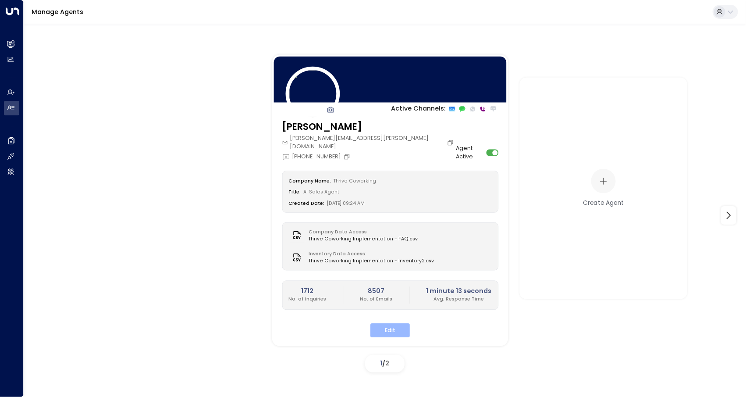  Describe the element at coordinates (369, 254) in the screenshot. I see `label: Inventory Data Access:` at that location.